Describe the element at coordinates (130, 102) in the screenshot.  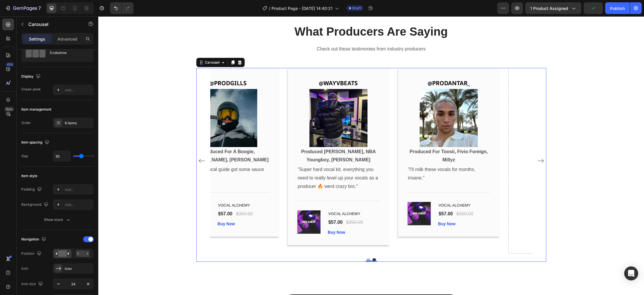
I see `img: gempages_578342185829663506-13247dbe-643f-4710-a0e5-2eb5ca6a3cf9.jpg` at that location.